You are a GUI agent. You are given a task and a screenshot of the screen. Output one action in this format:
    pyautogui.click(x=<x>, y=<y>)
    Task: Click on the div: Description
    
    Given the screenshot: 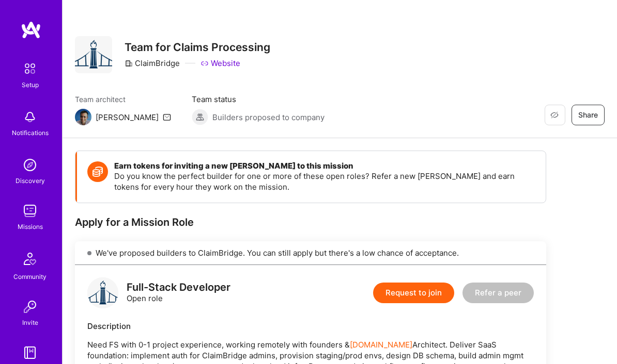 What is the action you would take?
    pyautogui.click(x=310, y=326)
    